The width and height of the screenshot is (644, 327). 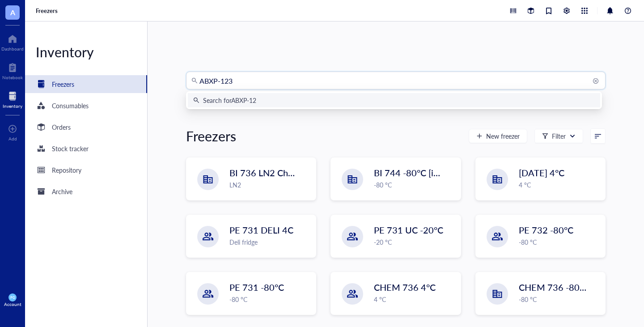 What do you see at coordinates (86, 149) in the screenshot?
I see `a: Stock tracker` at bounding box center [86, 149].